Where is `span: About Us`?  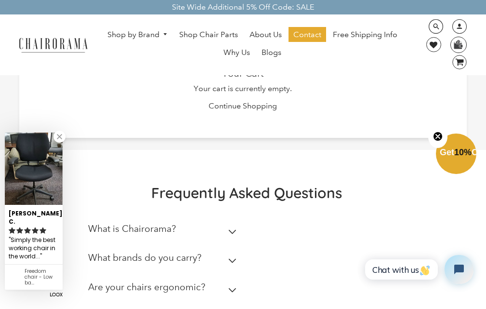 span: About Us is located at coordinates (265, 35).